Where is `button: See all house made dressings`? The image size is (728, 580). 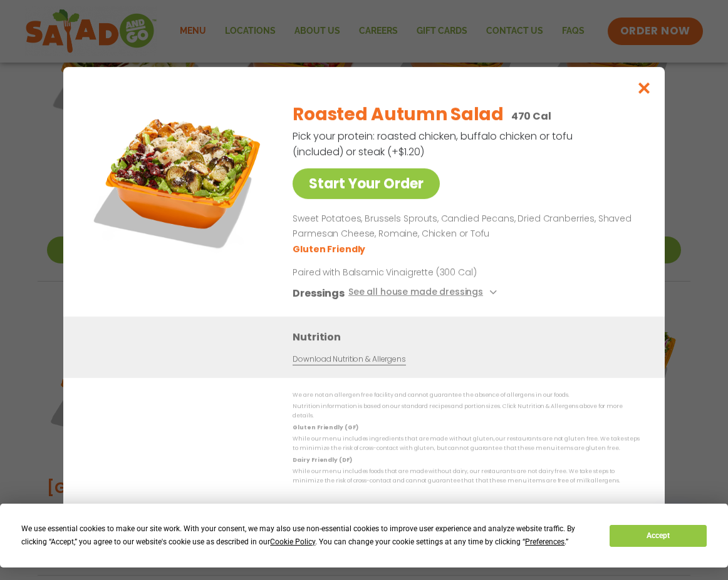
button: See all house made dressings is located at coordinates (424, 293).